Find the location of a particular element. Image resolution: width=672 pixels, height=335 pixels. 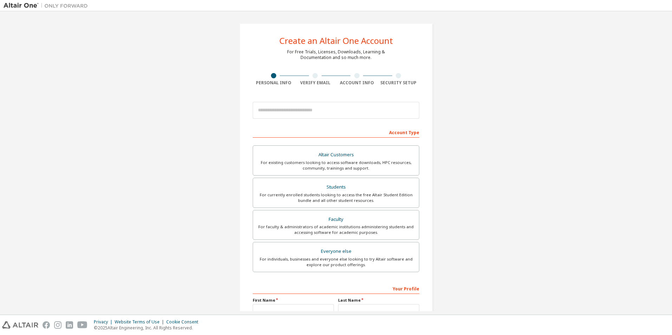

label: Last Name is located at coordinates (379, 301).